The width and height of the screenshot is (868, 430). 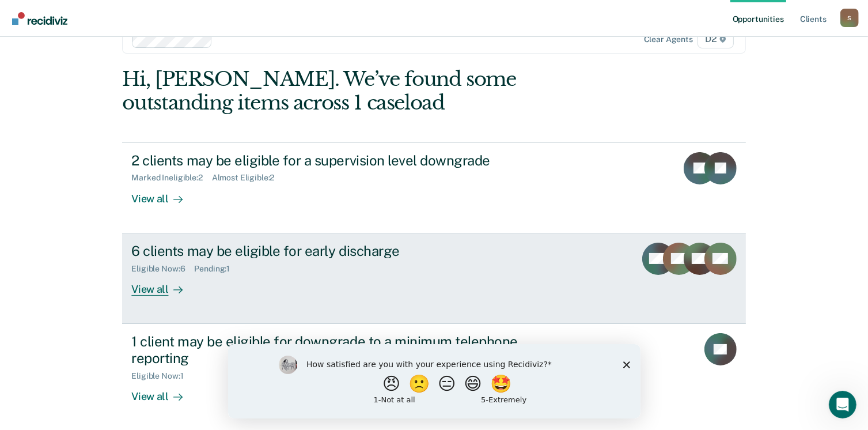 I want to click on div: Close survey, so click(x=398, y=21).